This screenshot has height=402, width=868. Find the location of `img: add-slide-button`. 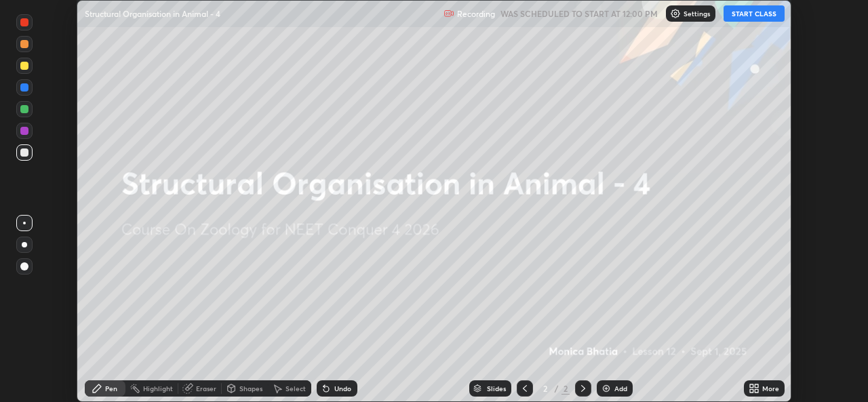

img: add-slide-button is located at coordinates (607, 388).